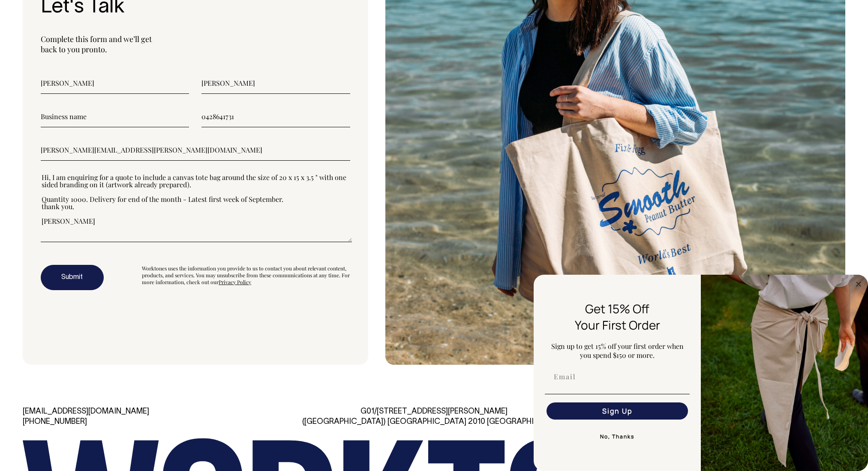 This screenshot has width=868, height=471. What do you see at coordinates (617, 325) in the screenshot?
I see `span: Your First Order` at bounding box center [617, 325].